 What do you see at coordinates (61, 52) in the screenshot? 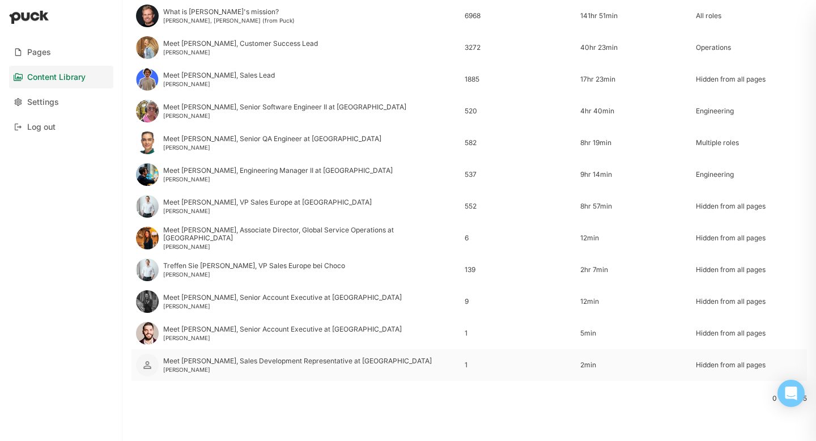
I see `a: Pages` at bounding box center [61, 52].